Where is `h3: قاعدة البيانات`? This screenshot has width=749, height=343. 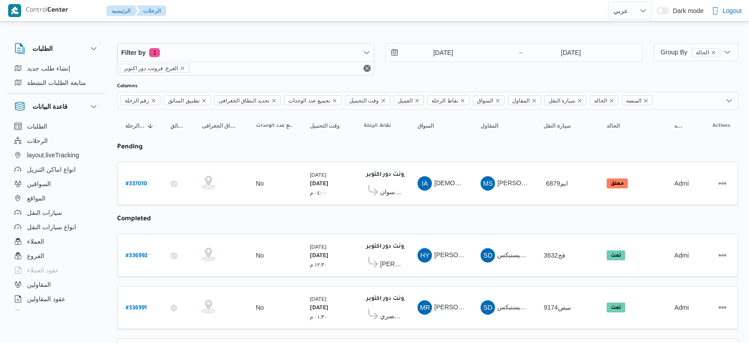
h3: قاعدة البيانات is located at coordinates (50, 107).